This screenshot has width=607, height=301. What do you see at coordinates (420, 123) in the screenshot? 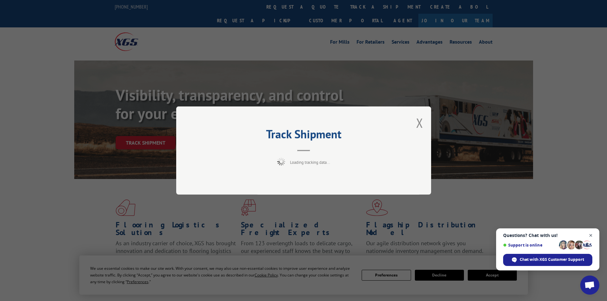
I see `button: Close modal` at bounding box center [420, 123].